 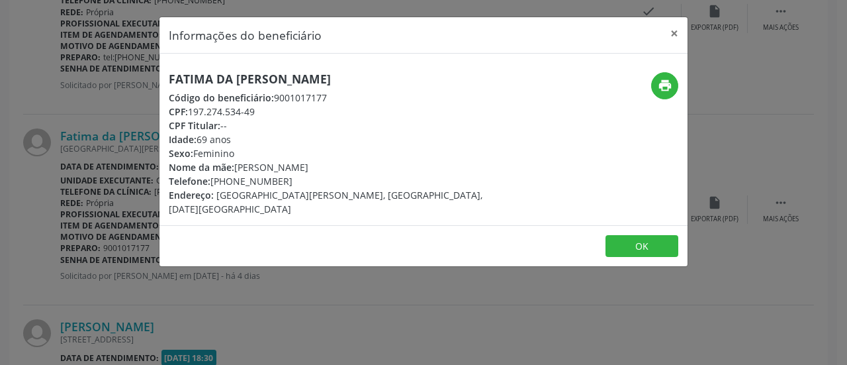 What do you see at coordinates (183, 139) in the screenshot?
I see `span: Idade:` at bounding box center [183, 139].